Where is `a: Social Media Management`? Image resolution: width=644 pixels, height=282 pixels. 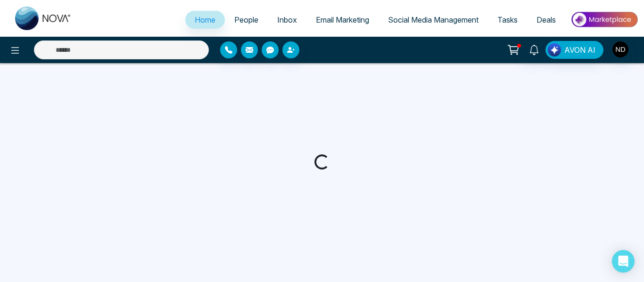
a: Social Media Management is located at coordinates (433, 20).